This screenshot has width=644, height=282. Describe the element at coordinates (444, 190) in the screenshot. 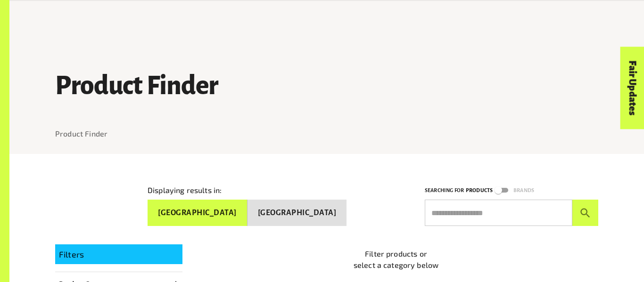

I see `p: Searching for` at that location.